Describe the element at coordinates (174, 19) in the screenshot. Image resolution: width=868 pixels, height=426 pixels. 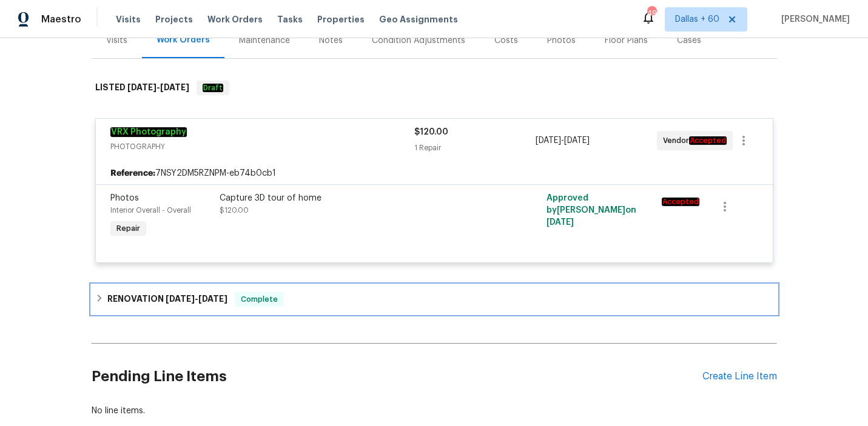
I see `span: Projects` at that location.